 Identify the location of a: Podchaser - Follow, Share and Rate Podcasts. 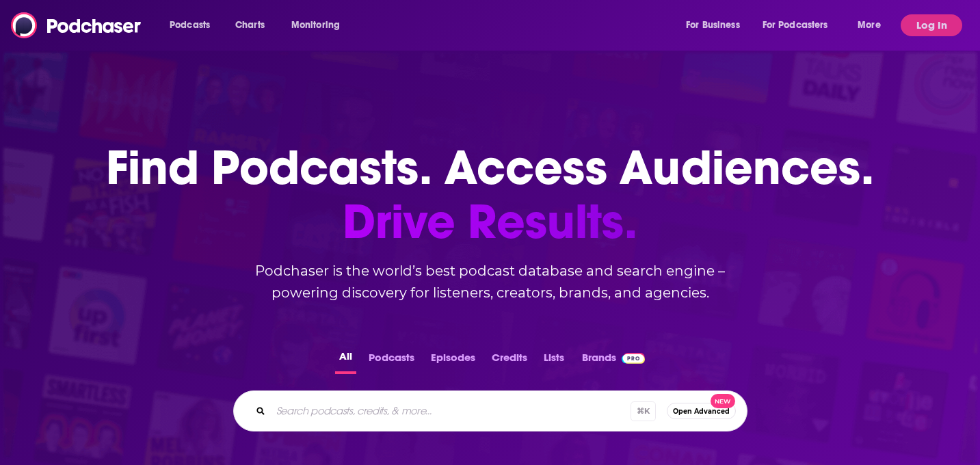
(77, 25).